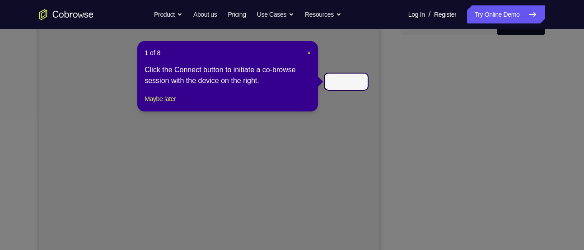  What do you see at coordinates (236, 14) in the screenshot?
I see `a: Pricing` at bounding box center [236, 14].